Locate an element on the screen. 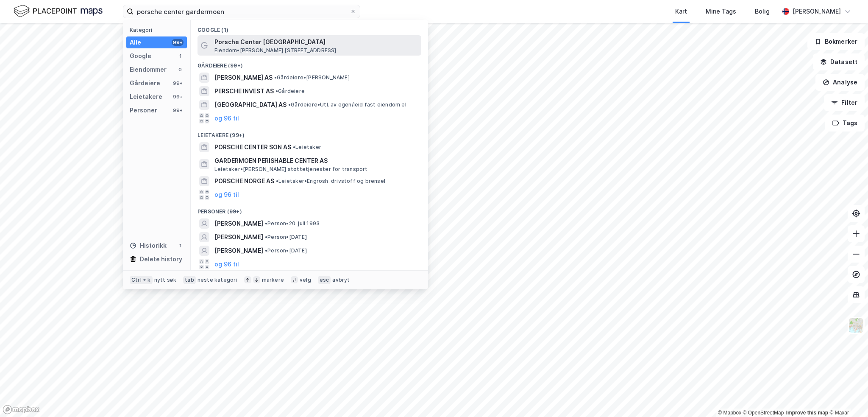 The height and width of the screenshot is (417, 868). div: nytt søk is located at coordinates (165, 280).